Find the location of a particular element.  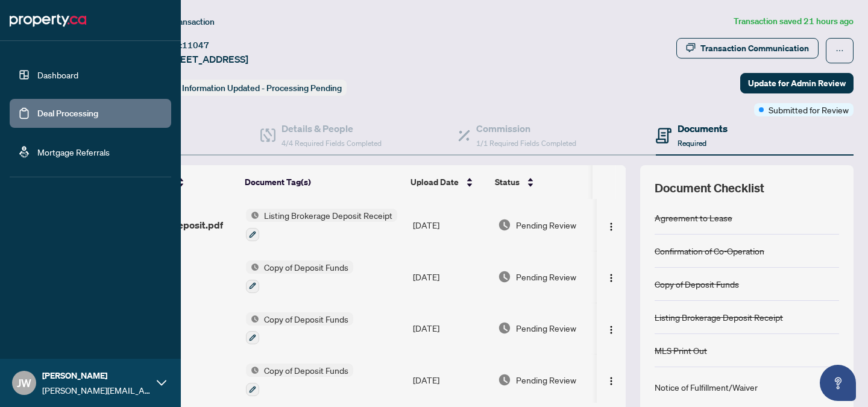

span: JW is located at coordinates (24, 383).